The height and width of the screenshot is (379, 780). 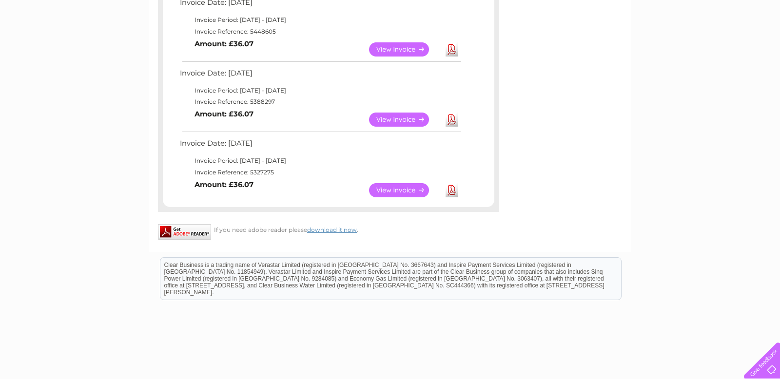 I want to click on span: 0333 014 3131, so click(x=630, y=11).